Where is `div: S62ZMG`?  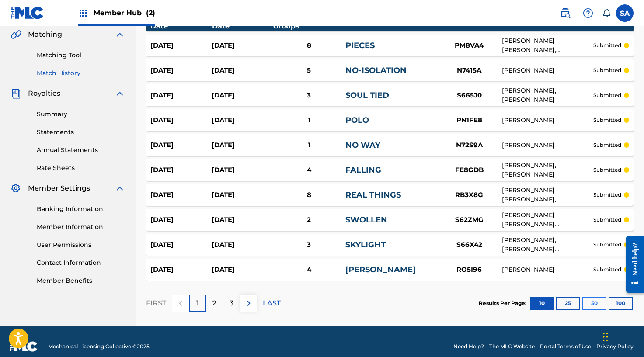
div: S62ZMG is located at coordinates (469, 220).